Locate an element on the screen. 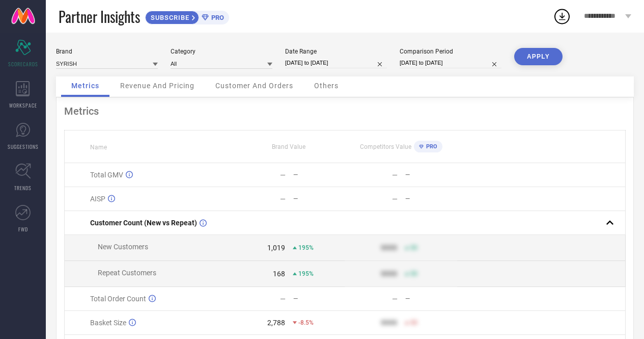 The height and width of the screenshot is (339, 644). span: Basket Size is located at coordinates (108, 322).